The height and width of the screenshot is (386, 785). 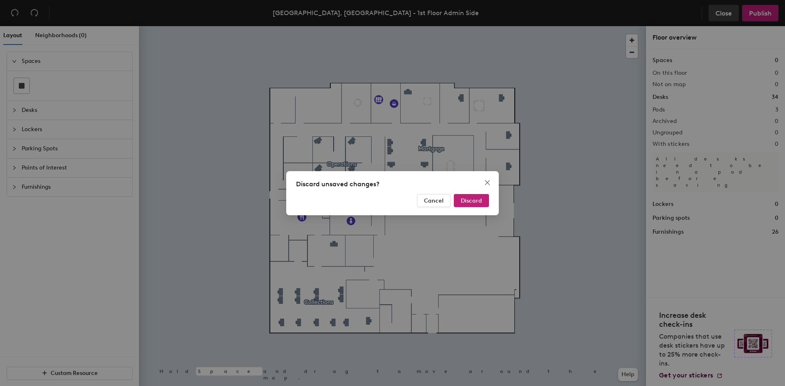 I want to click on span: close, so click(x=487, y=183).